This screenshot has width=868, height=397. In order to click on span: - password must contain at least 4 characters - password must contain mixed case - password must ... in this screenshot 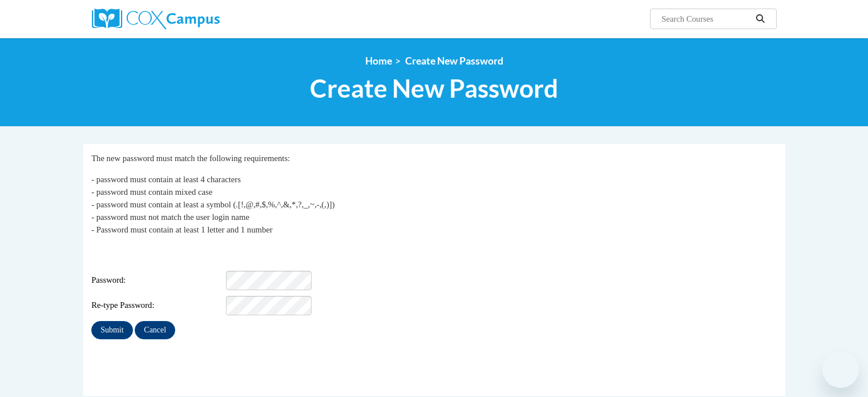, I will do `click(213, 204)`.